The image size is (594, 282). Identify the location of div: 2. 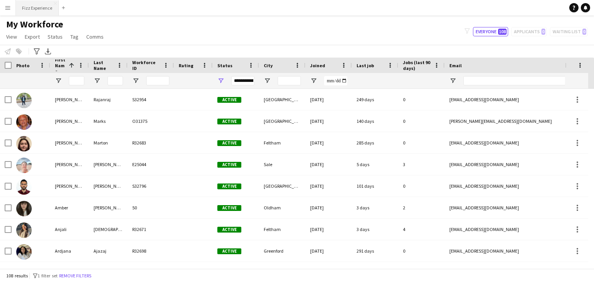
(421, 208).